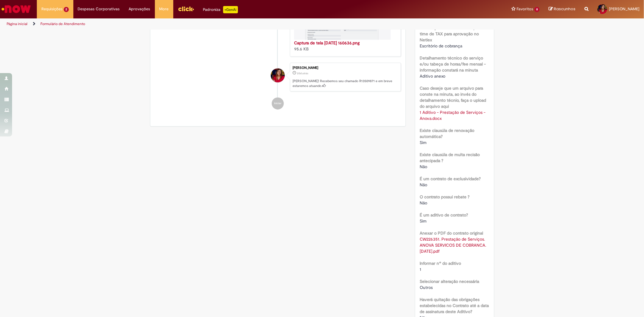 Image resolution: width=644 pixels, height=317 pixels. Describe the element at coordinates (444, 197) in the screenshot. I see `b: O contrato possui rebate ?` at that location.